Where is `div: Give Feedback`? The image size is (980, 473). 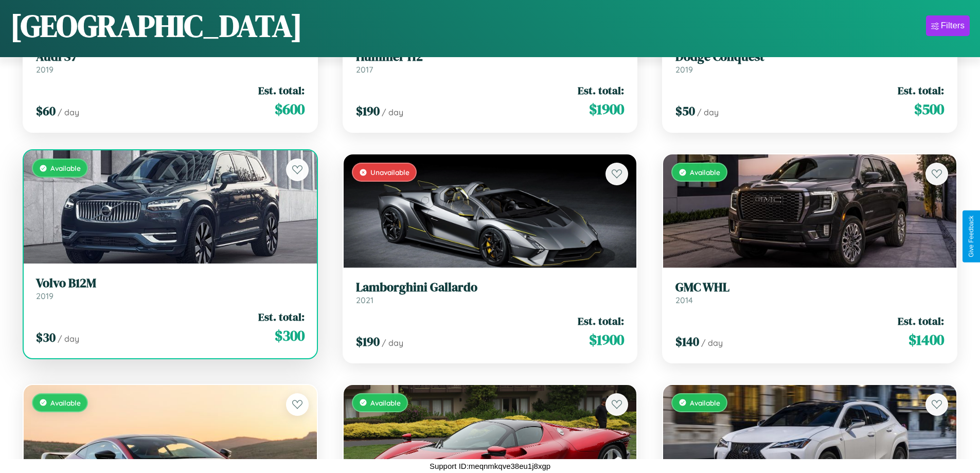 div: Give Feedback is located at coordinates (971, 236).